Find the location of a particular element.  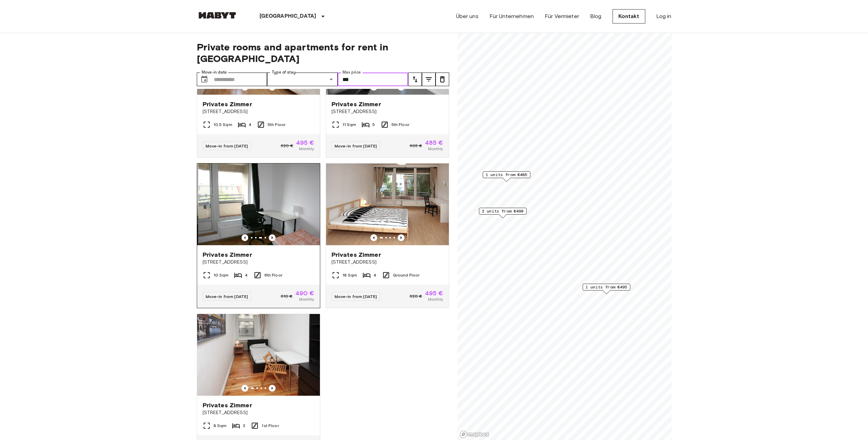

a: Marketing picture of unit DE-01-240-02MPrevious imagePrevious imagePrivates Zimmer[STREET_ADDRESS... is located at coordinates (387, 235).